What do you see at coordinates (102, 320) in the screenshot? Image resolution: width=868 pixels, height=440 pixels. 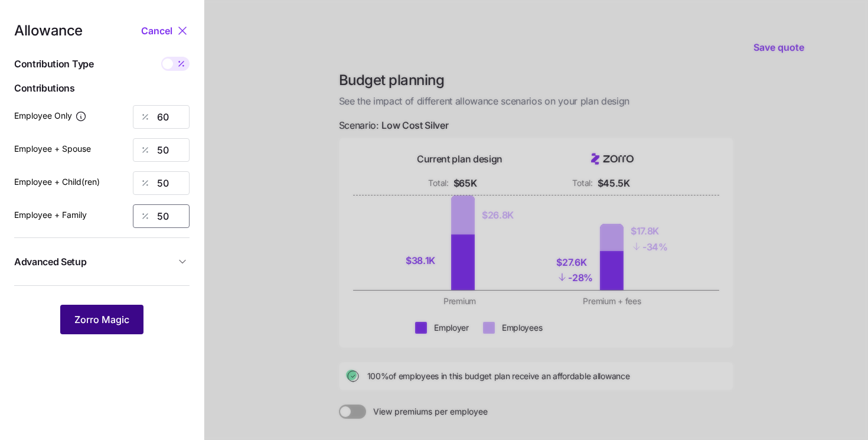 I see `span: Zorro Magic` at bounding box center [102, 320].